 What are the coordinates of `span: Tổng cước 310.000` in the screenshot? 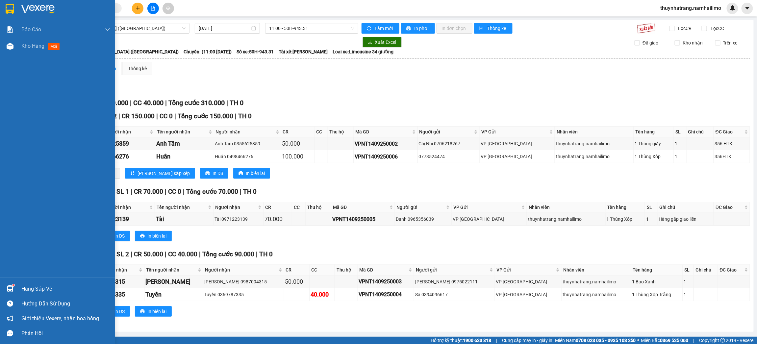 It's located at (197, 103).